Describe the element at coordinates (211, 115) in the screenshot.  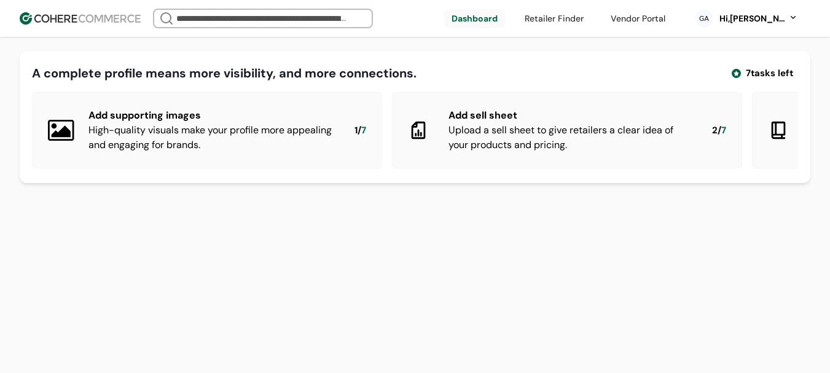
I see `div: Add supporting images` at that location.